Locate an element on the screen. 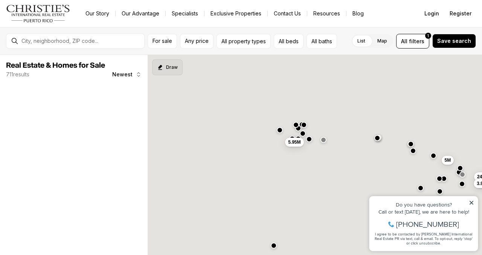  button: 5M is located at coordinates (448, 160).